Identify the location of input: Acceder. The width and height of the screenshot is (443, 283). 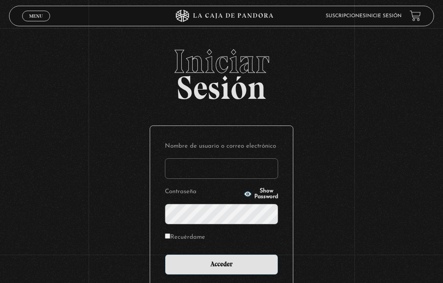
(222, 265).